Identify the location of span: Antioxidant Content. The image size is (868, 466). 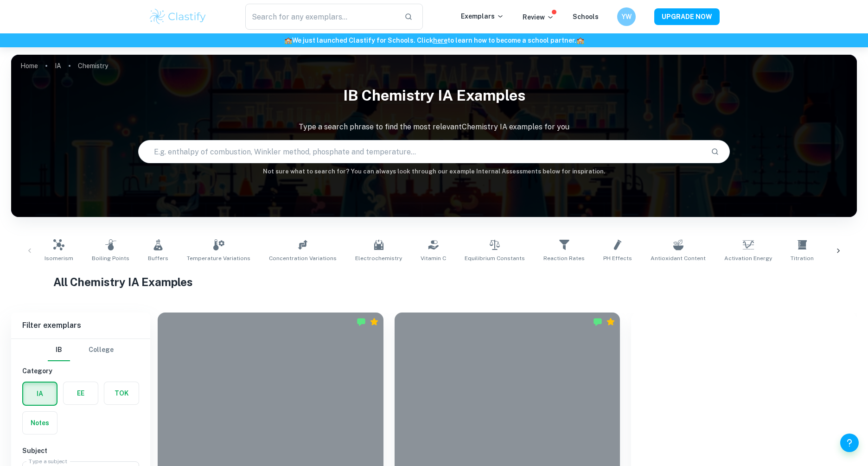
(677, 259).